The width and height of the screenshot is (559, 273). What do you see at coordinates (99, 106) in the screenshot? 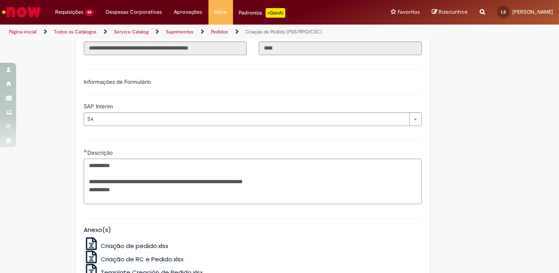
I see `span: SAP Interim` at bounding box center [99, 106].